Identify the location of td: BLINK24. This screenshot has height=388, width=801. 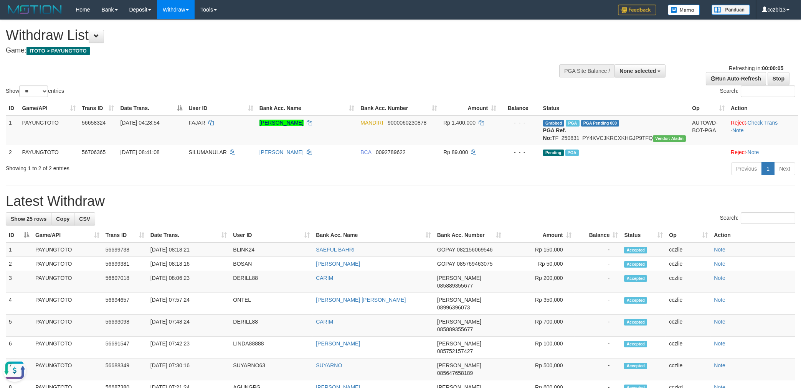
(271, 250).